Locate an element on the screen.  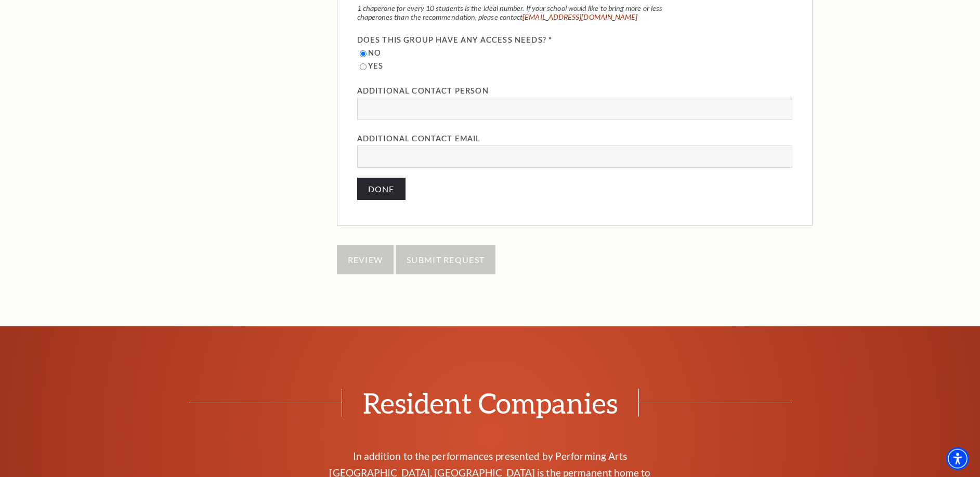
label: Additional Contact Person is located at coordinates (574, 91).